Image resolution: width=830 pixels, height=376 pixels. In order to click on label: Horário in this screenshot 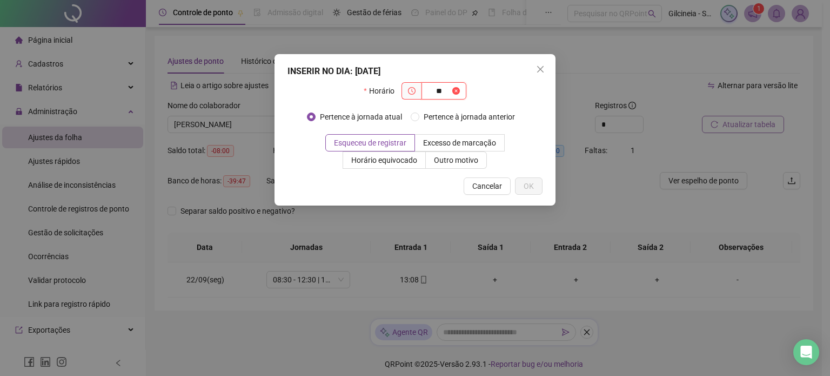, I will do `click(382, 91)`.